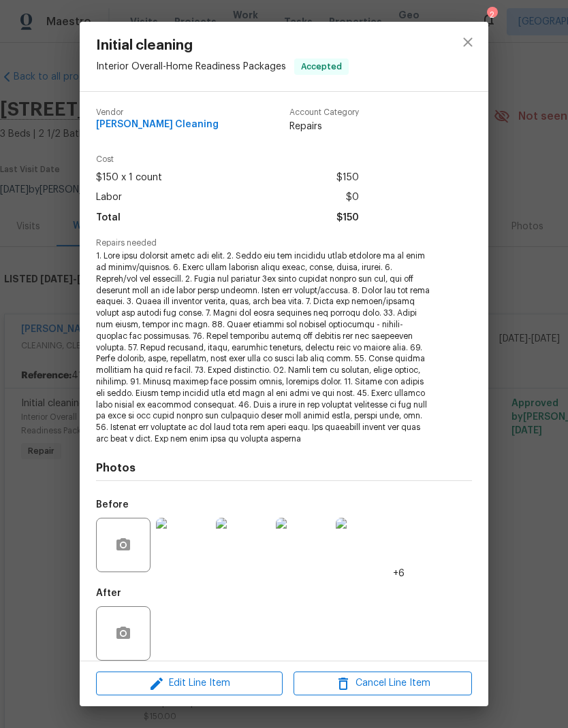  What do you see at coordinates (265, 348) in the screenshot?
I see `span: 1. Lore ipsu dolorsit ametc adi elit. 2. Seddo eiu tem incididu utlab etdolore ma al enim ad mini...` at bounding box center [265, 348].